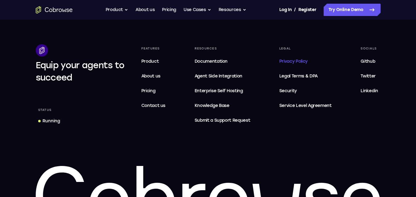 This screenshot has height=197, width=416. I want to click on a: Contact us, so click(153, 106).